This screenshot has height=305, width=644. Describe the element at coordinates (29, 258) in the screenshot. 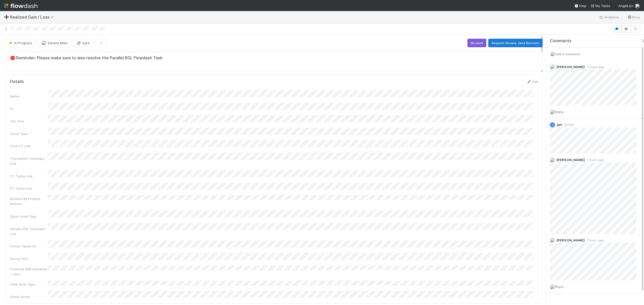

I see `div: Portco PFIC` at that location.